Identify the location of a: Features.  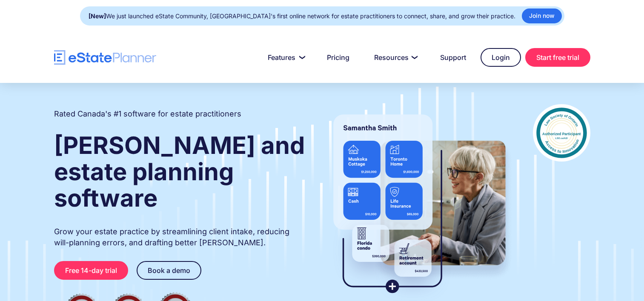
(284, 57).